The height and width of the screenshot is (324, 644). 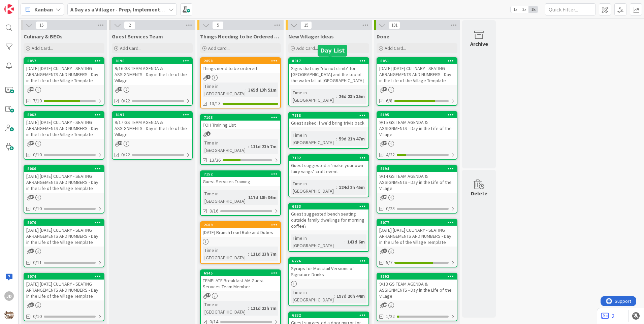 I want to click on span: 6/8, so click(x=389, y=101).